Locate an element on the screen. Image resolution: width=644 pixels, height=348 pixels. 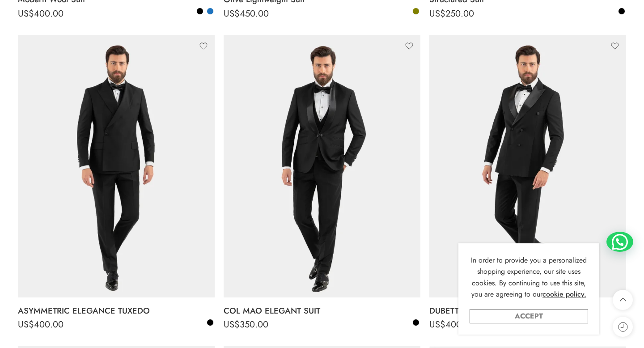
a: Accept is located at coordinates (528, 316).